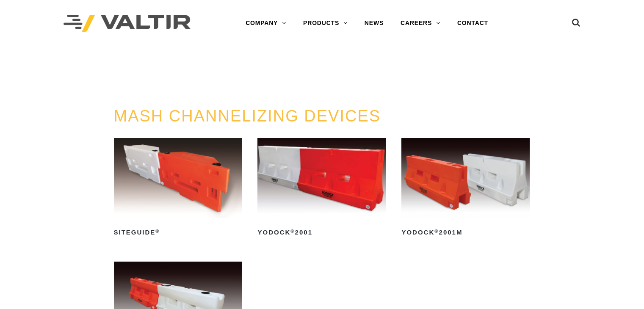  What do you see at coordinates (321, 232) in the screenshot?
I see `h2: Yodock 2001` at bounding box center [321, 232].